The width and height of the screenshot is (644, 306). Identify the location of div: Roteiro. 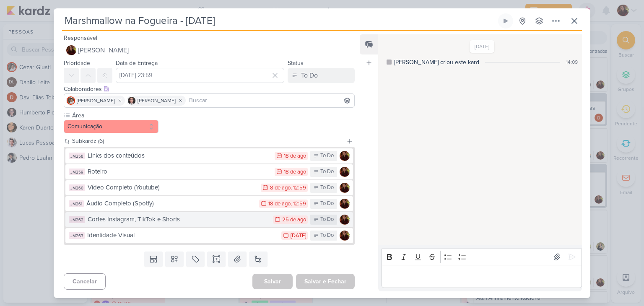
(179, 171).